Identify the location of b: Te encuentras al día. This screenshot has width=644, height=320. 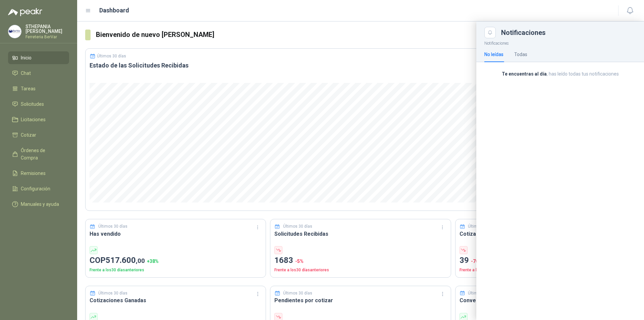
(525, 74).